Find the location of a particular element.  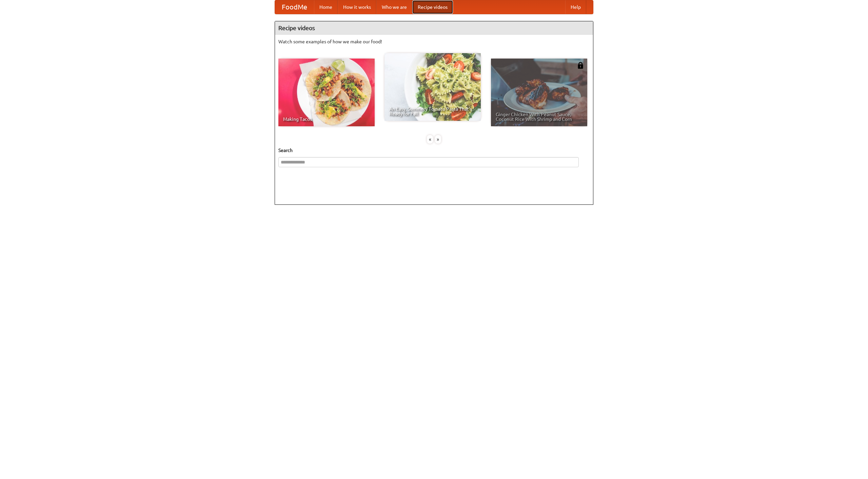

a: Help is located at coordinates (575, 7).